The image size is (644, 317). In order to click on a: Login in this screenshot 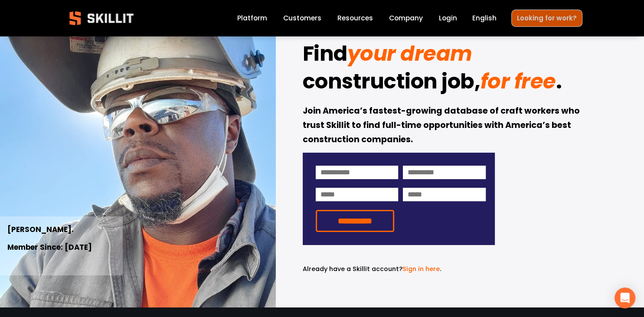, I will do `click(448, 18)`.